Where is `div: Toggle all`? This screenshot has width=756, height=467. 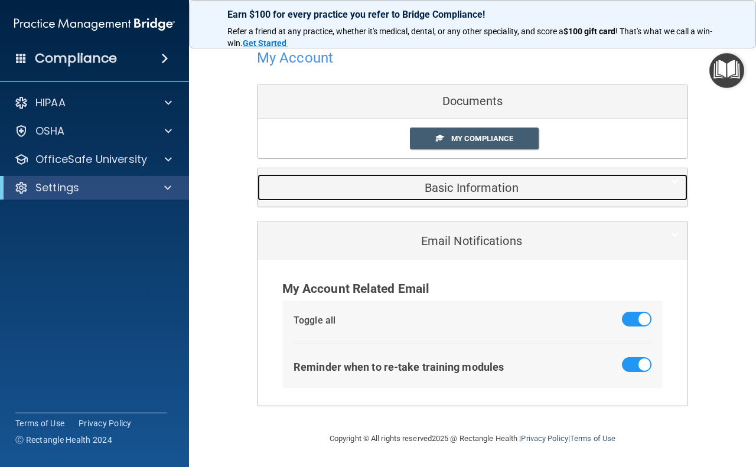 div: Toggle all is located at coordinates (314, 321).